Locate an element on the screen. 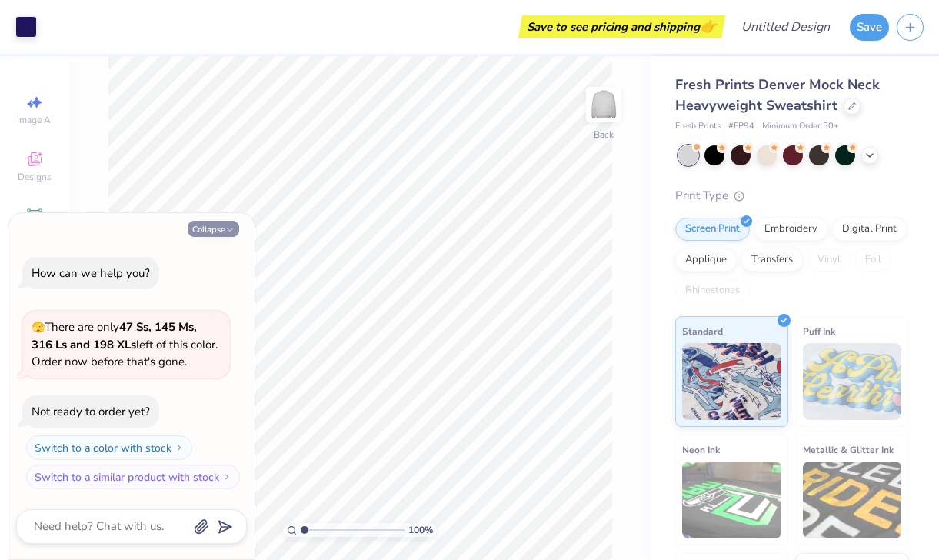 This screenshot has height=560, width=939. div: Foil is located at coordinates (873, 260).